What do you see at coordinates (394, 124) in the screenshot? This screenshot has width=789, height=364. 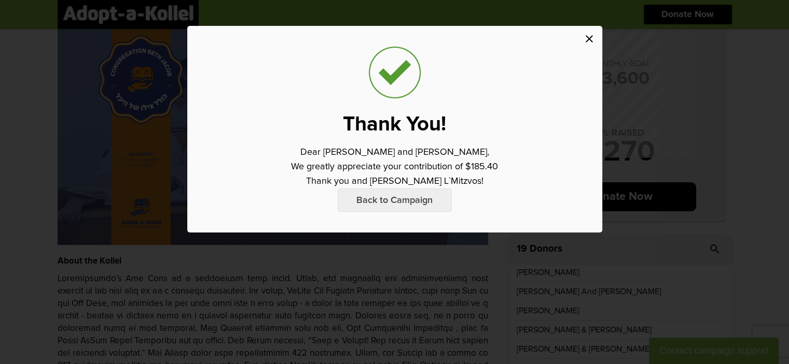 I see `p: Thank You!` at bounding box center [394, 124].